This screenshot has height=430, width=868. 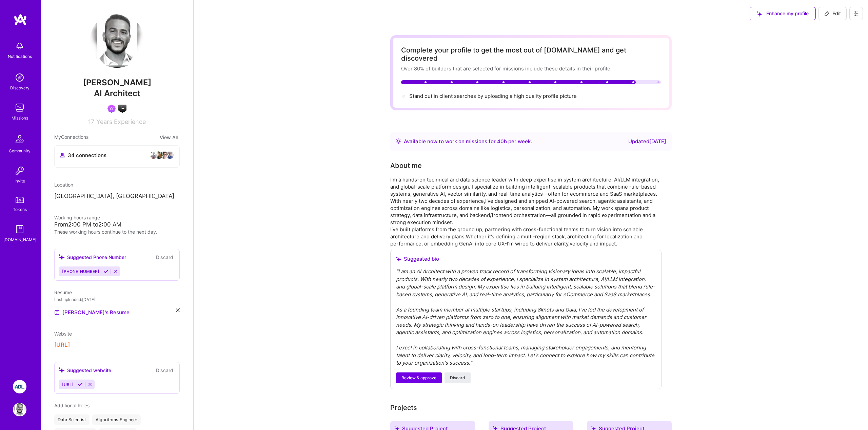 I want to click on span: Additional Roles, so click(x=72, y=405).